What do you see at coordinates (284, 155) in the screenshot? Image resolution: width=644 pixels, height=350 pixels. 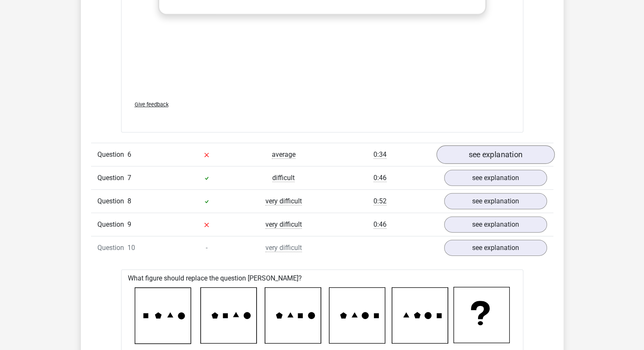 I see `span: average` at bounding box center [284, 155].